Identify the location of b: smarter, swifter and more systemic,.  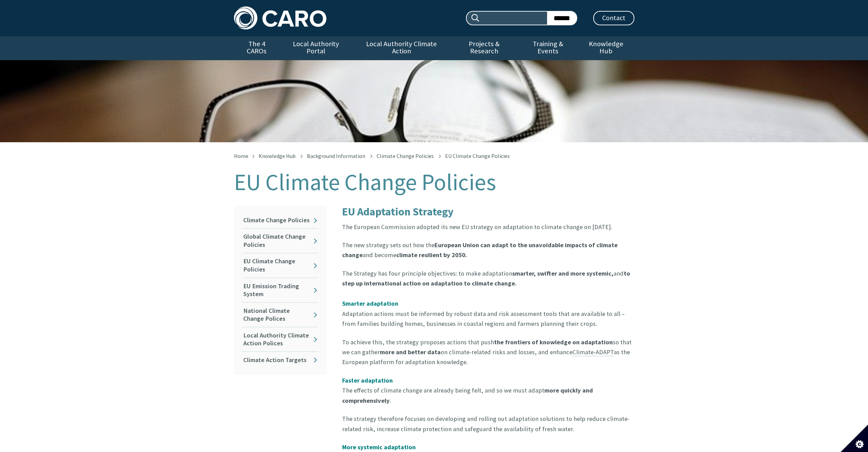
(563, 273).